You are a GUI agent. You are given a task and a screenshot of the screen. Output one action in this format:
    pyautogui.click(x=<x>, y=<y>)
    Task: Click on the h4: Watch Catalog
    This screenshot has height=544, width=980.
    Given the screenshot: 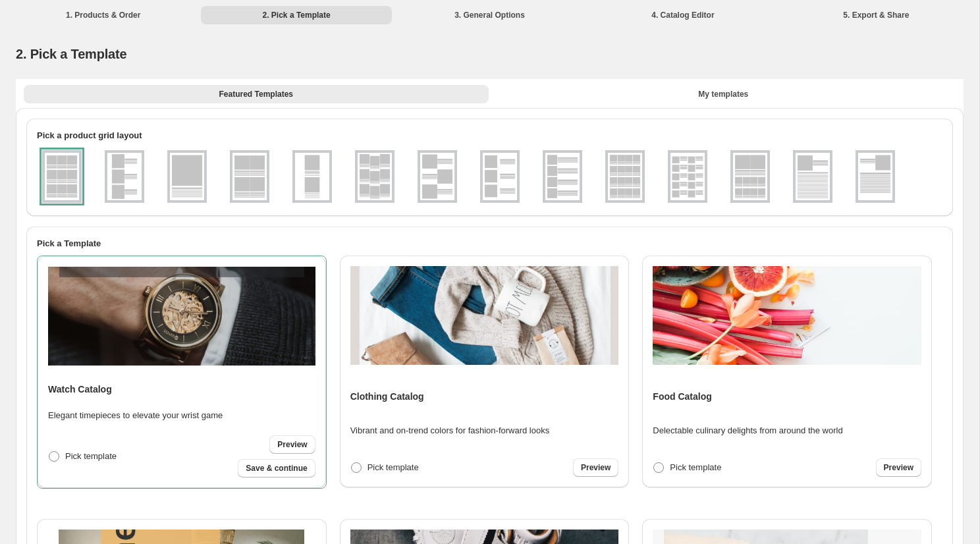 What is the action you would take?
    pyautogui.click(x=80, y=389)
    